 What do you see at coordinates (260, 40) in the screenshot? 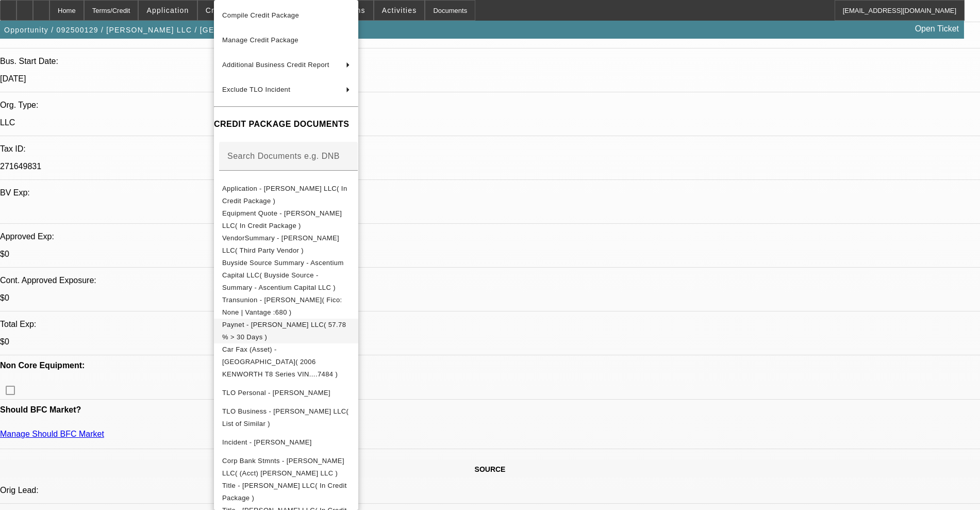
I see `span: Manage Credit Package` at bounding box center [260, 40].